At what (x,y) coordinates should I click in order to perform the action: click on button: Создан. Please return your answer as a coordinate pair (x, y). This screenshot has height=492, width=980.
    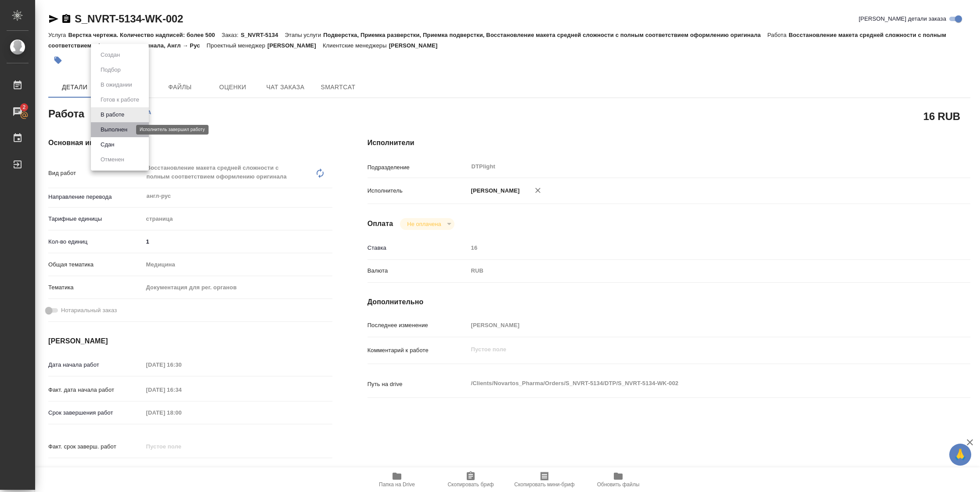
    Looking at the image, I should click on (110, 55).